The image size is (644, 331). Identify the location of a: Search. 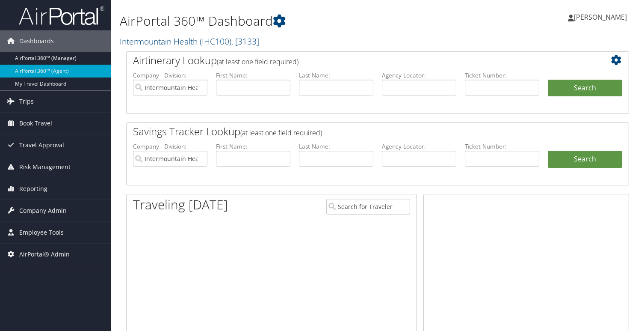
(585, 159).